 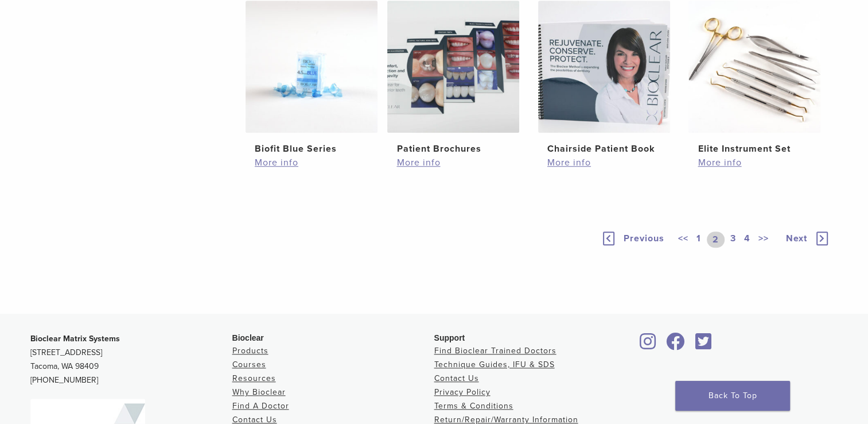 I want to click on img: Elite Instrument Set, so click(x=755, y=66).